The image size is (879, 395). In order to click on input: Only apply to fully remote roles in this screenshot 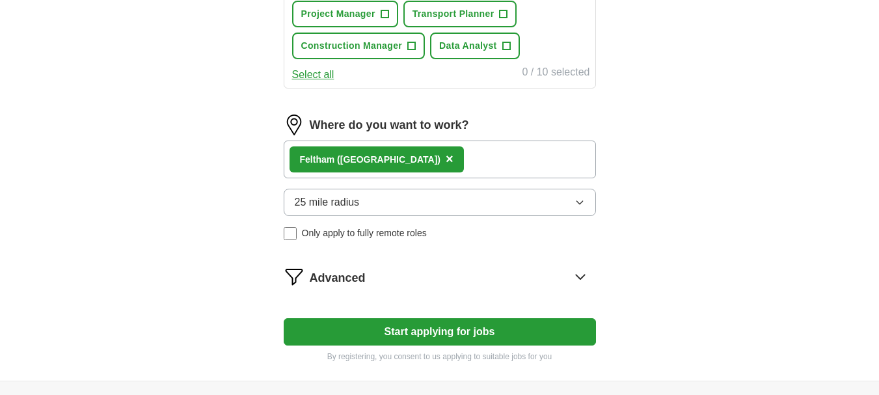, I will do `click(290, 234)`.